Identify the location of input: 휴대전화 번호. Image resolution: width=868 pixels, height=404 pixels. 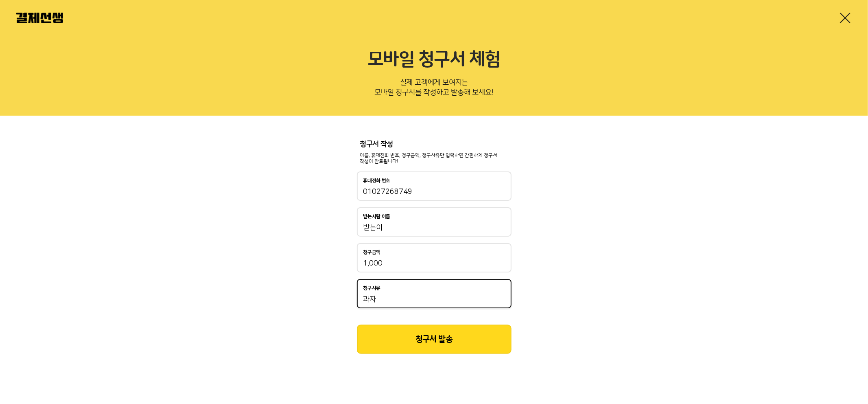
(434, 192).